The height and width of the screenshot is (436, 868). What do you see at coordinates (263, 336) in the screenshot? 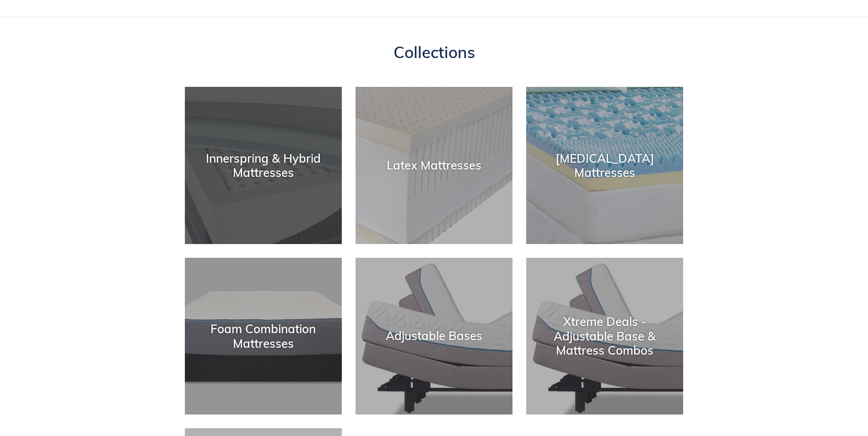
I see `a: Foam Combination Mattresses` at bounding box center [263, 336].